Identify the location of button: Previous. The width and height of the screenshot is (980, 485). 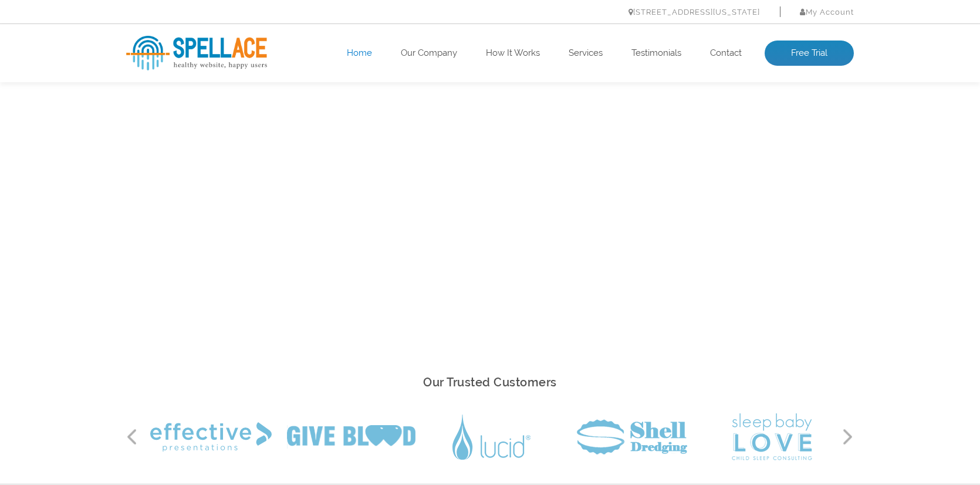
(132, 436).